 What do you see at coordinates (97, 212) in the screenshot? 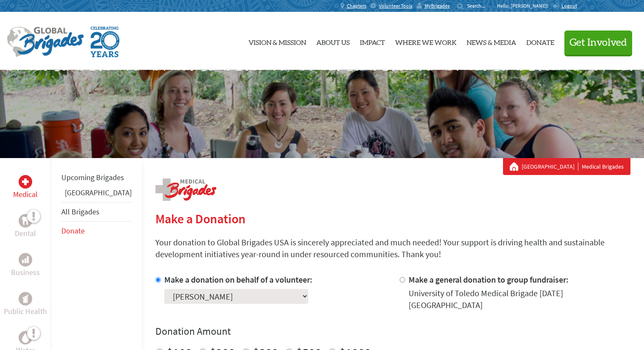
I see `li: All Brigades` at bounding box center [97, 212].